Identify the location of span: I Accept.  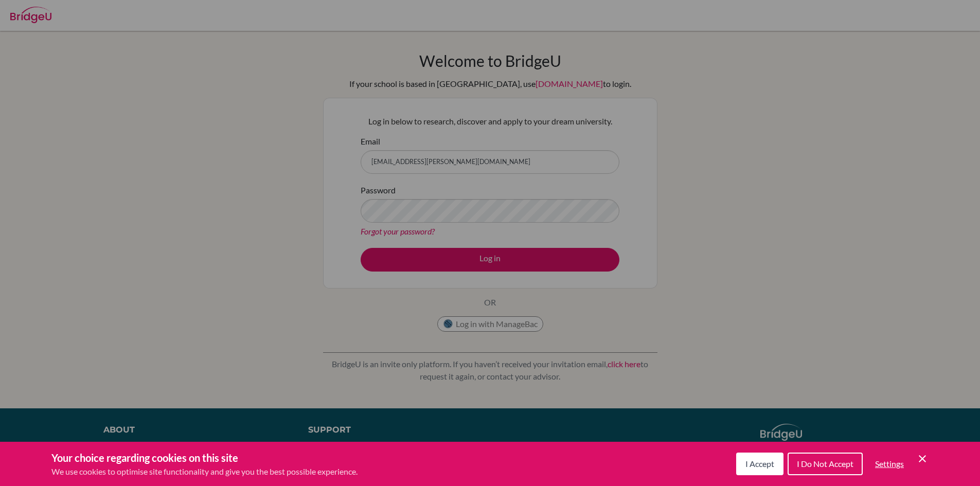
(760, 464).